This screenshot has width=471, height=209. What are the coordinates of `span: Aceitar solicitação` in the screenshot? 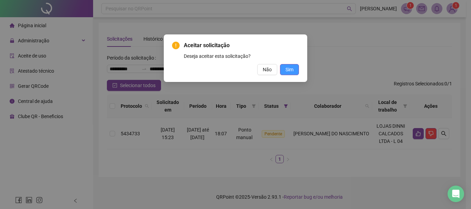 It's located at (241, 45).